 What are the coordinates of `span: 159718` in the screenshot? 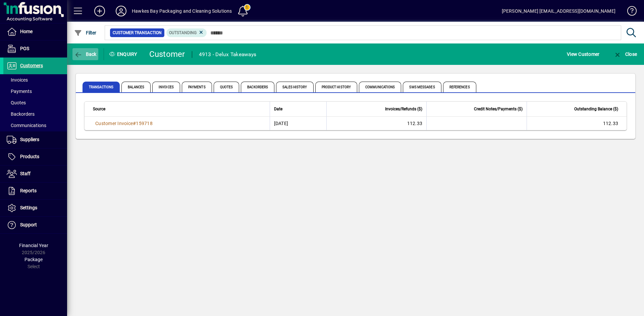 It's located at (144, 123).